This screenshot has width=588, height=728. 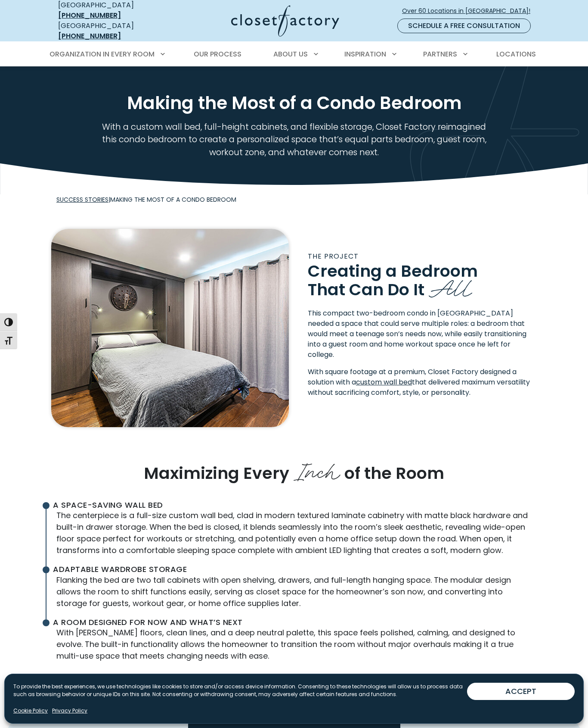 I want to click on h1: Making the Most of a Condo Bedroom, so click(x=294, y=102).